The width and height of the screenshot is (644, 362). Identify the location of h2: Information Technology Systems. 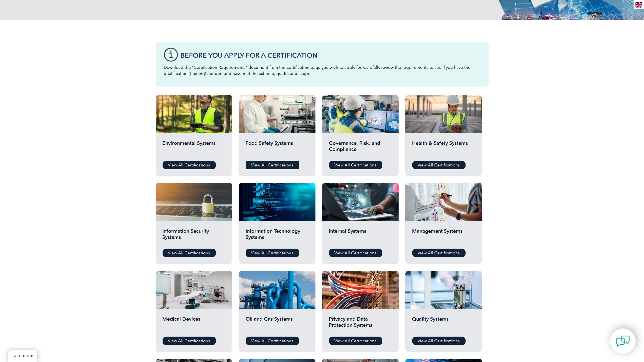
(277, 236).